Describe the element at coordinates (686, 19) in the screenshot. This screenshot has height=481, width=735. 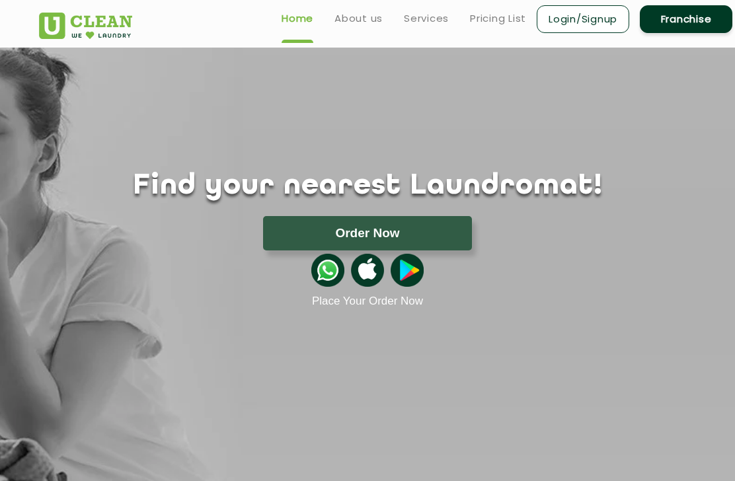
I see `a: Franchise` at that location.